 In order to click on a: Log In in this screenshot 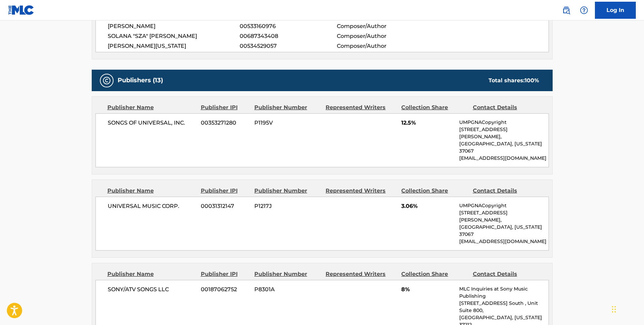, I will do `click(616, 10)`.